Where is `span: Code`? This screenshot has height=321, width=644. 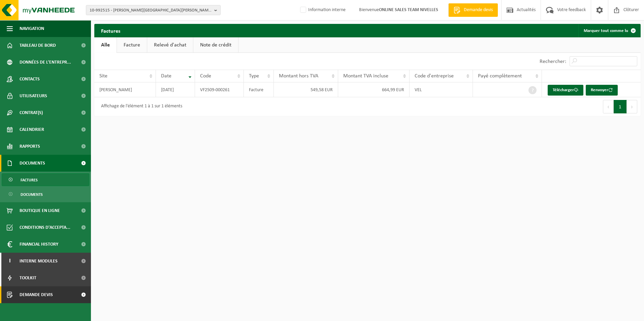
span: Code is located at coordinates (206, 76).